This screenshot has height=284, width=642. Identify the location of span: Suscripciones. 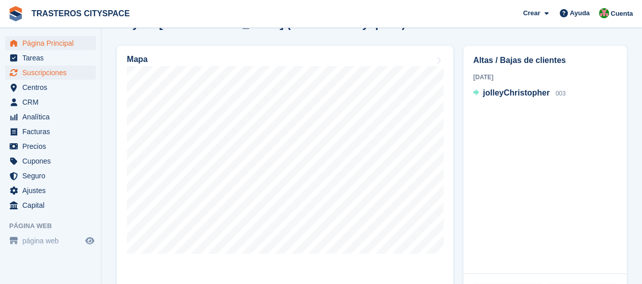
(53, 73).